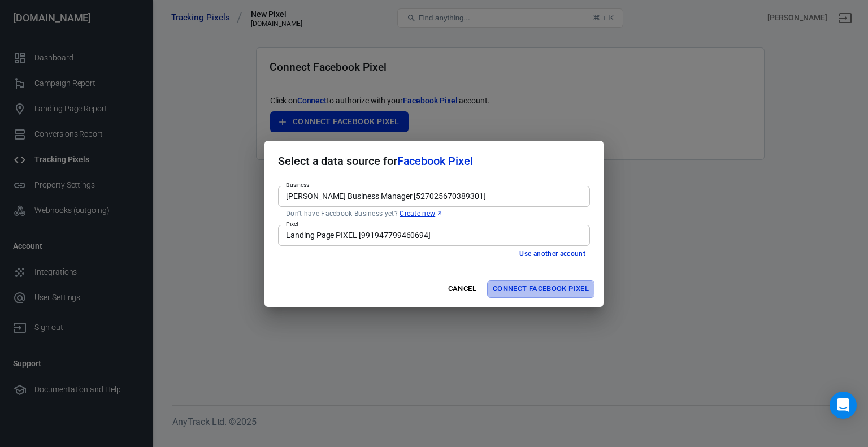 This screenshot has height=447, width=868. Describe the element at coordinates (434, 213) in the screenshot. I see `p: Don't have Facebook Business yet?` at that location.